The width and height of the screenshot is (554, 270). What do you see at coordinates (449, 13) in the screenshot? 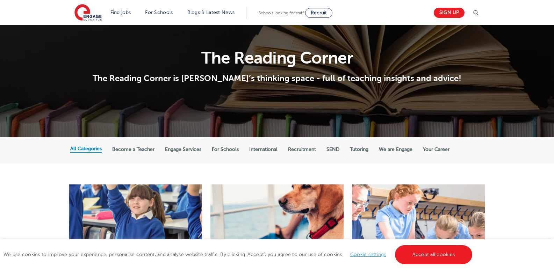
I see `a: Sign up` at bounding box center [449, 13].